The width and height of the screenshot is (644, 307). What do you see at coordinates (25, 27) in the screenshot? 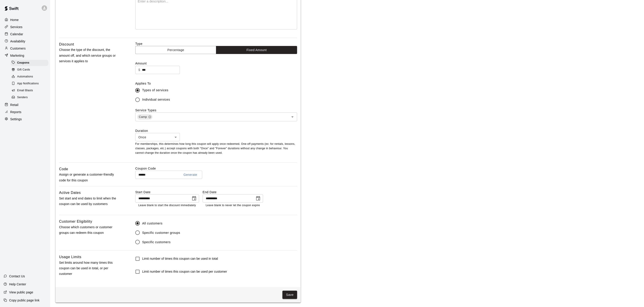
I see `a: Services` at bounding box center [25, 27].